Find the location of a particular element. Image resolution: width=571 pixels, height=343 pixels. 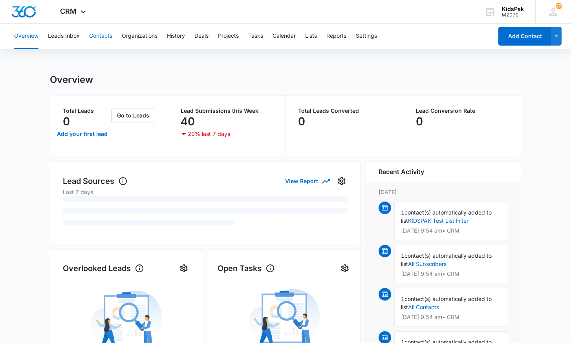

h1: Overview is located at coordinates (71, 80).